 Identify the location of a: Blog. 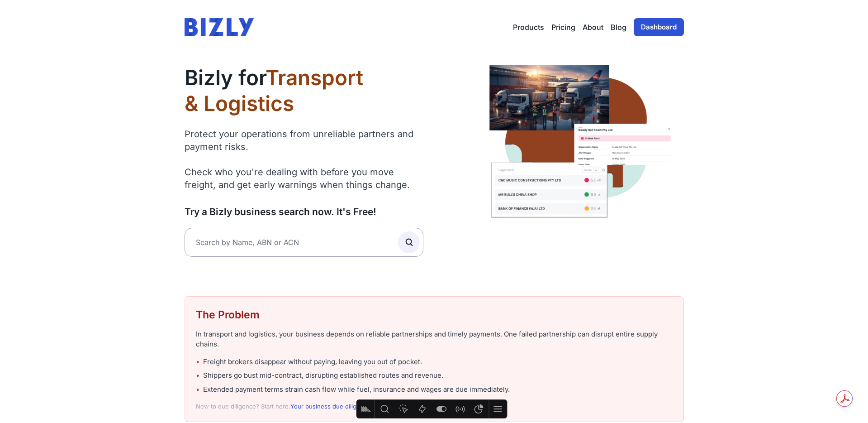
(618, 27).